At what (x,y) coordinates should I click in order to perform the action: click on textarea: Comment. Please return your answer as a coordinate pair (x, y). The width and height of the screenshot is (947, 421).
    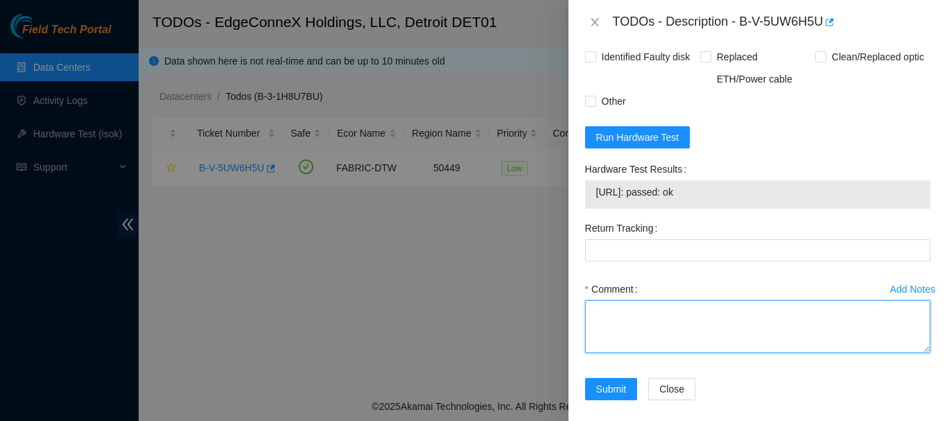
    Looking at the image, I should click on (757, 326).